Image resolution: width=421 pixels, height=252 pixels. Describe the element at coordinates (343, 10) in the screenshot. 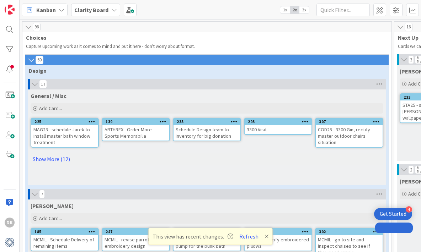

I see `input: Quick Filter...` at that location.